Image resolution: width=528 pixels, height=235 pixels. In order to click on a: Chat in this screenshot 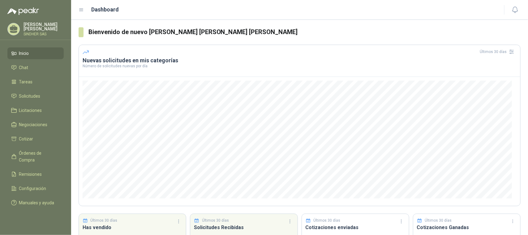, I will do `click(36, 67)`.